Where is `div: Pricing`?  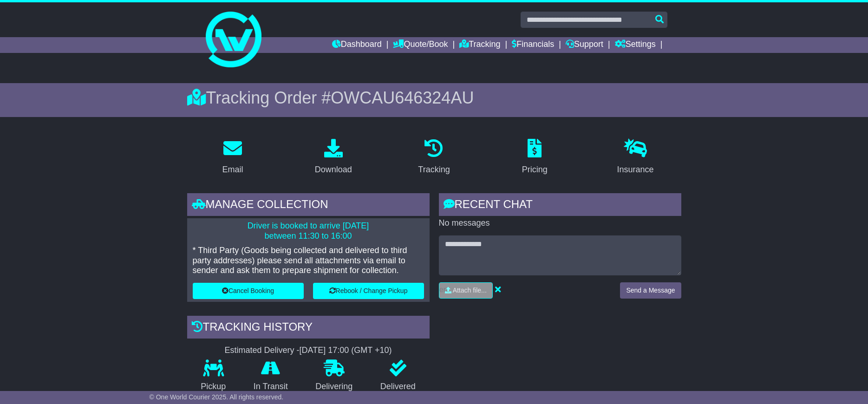
div: Pricing is located at coordinates (534, 169).